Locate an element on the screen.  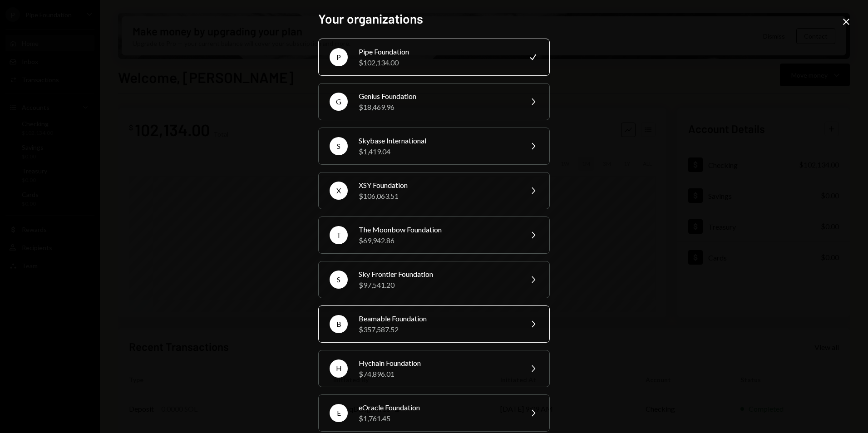
div: $102,134.00 is located at coordinates (438, 62).